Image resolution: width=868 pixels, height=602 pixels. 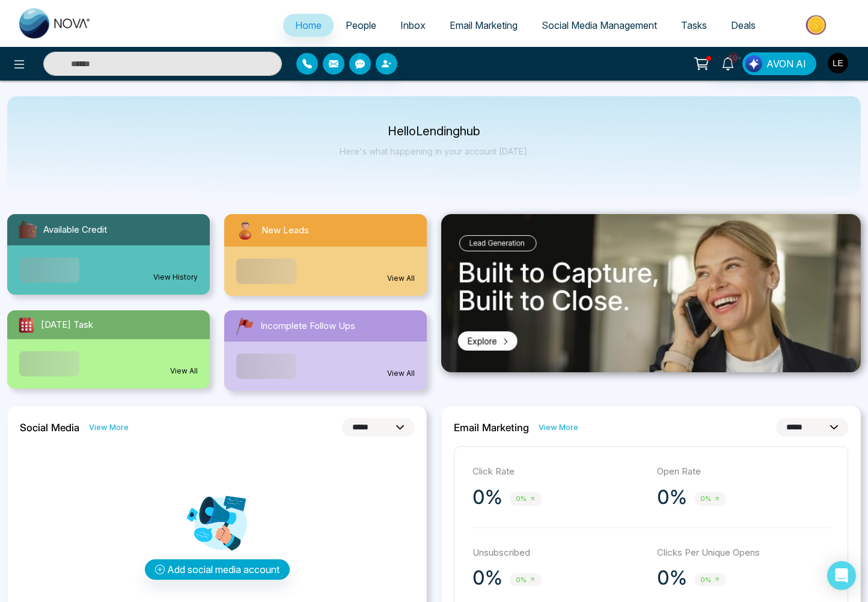 I want to click on span: New Leads, so click(x=285, y=230).